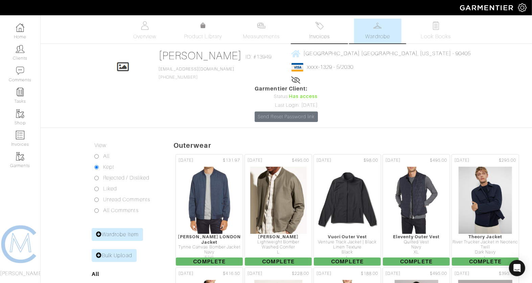 The image size is (532, 283). What do you see at coordinates (231, 160) in the screenshot?
I see `span: $131.97` at bounding box center [231, 160].